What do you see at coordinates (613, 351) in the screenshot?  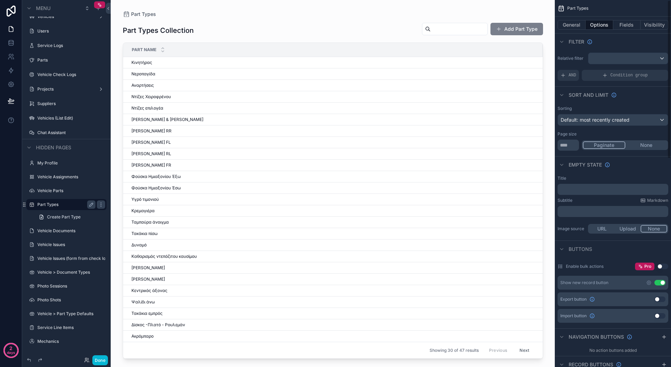 I see `div: No action buttons added` at bounding box center [613, 351].